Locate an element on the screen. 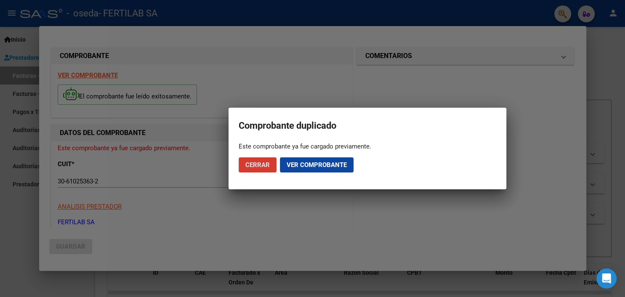 The height and width of the screenshot is (297, 625). button: Ver comprobante is located at coordinates (317, 165).